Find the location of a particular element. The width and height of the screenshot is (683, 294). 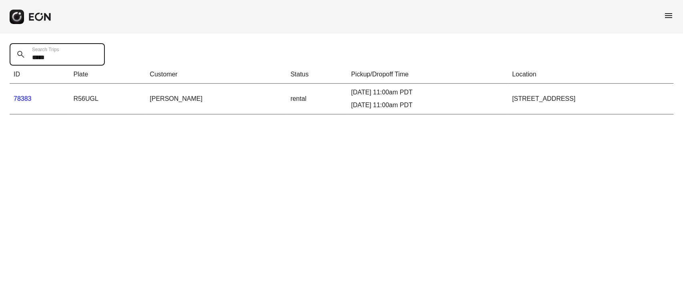

th: Location is located at coordinates (590, 74).